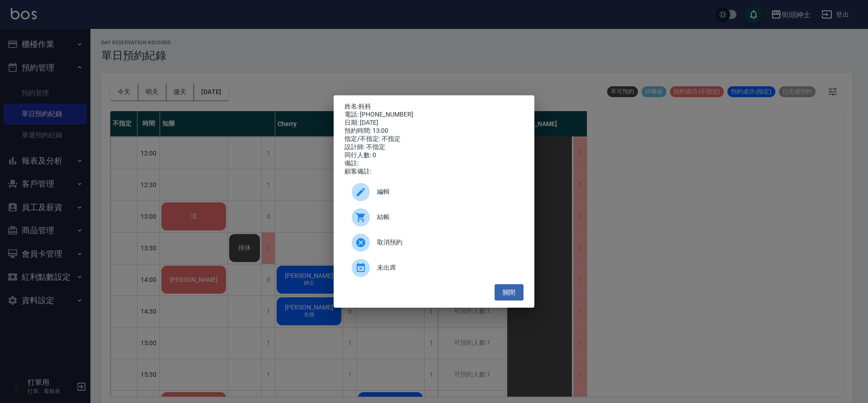 This screenshot has width=868, height=403. Describe the element at coordinates (434, 192) in the screenshot. I see `div: 編輯` at that location.